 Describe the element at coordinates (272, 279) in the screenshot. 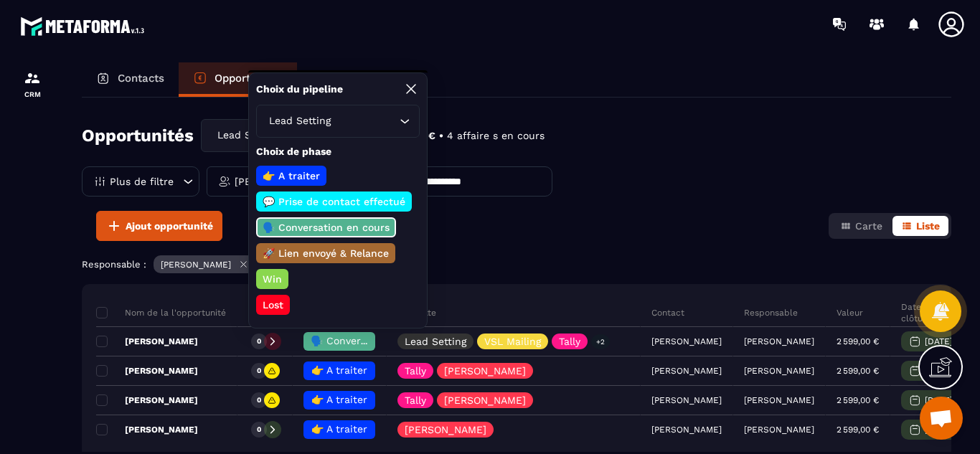

I see `p: Win` at that location.